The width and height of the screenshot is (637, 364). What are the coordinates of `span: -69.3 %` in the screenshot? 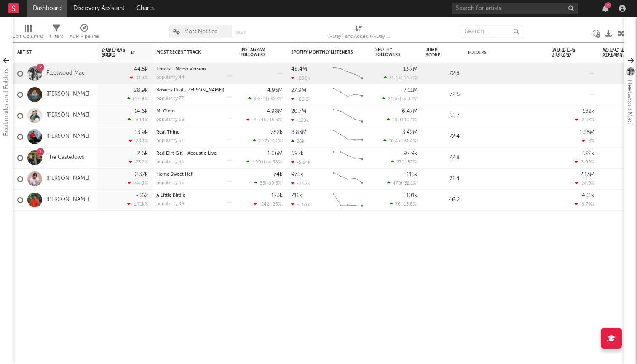 It's located at (273, 183).